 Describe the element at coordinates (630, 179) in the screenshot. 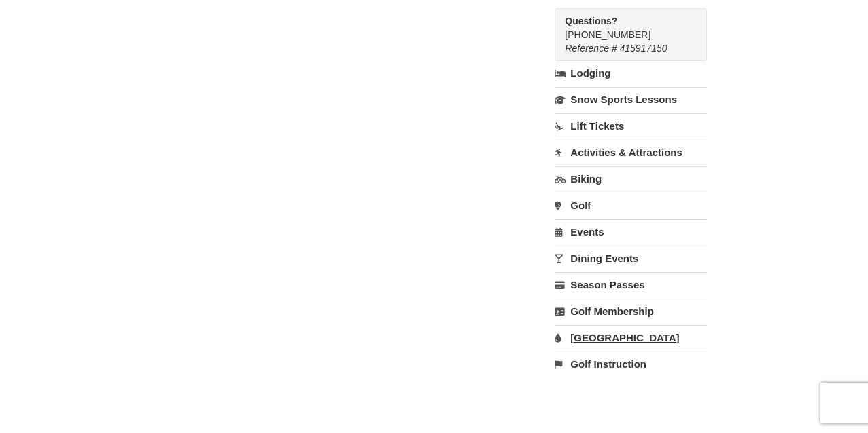

I see `a: Biking` at that location.